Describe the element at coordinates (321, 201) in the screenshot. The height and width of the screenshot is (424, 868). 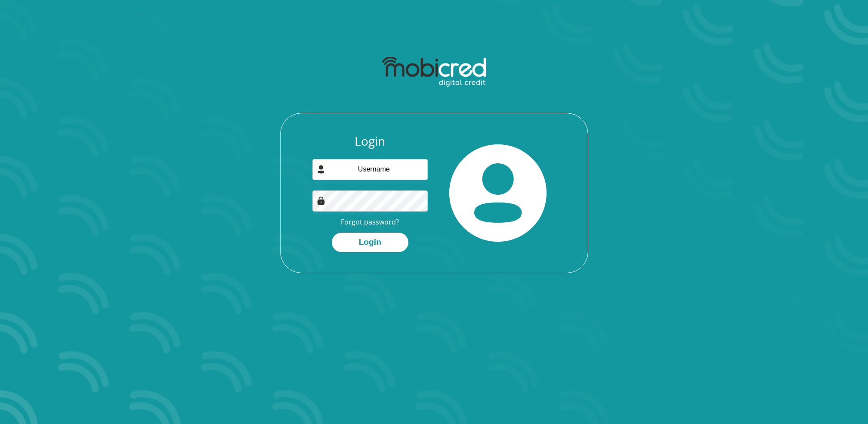
I see `img: Image` at that location.